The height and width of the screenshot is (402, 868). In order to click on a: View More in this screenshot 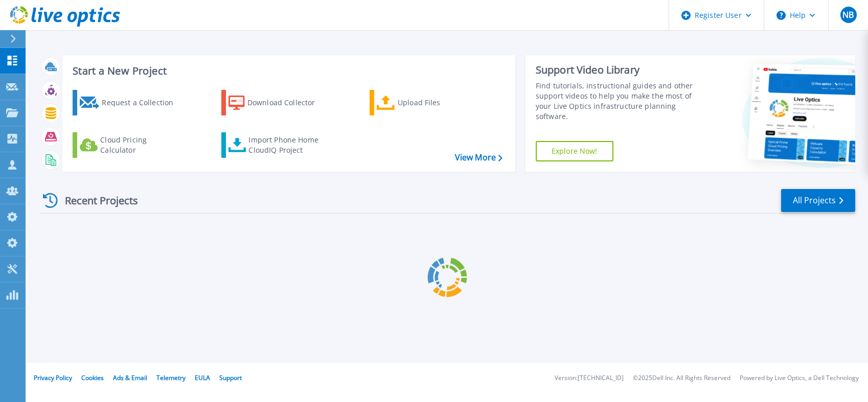, I will do `click(479, 157)`.